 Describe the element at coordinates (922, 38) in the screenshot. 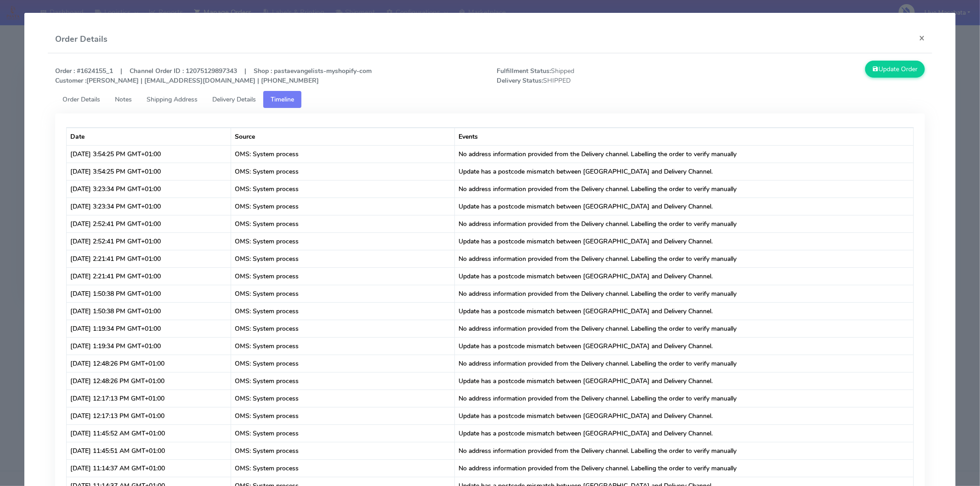

I see `button: Close` at that location.